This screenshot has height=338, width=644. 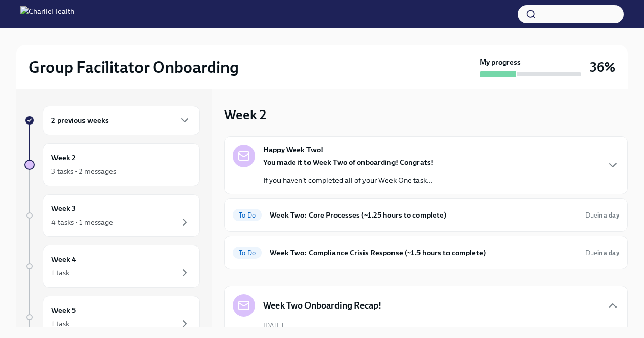 What do you see at coordinates (244, 114) in the screenshot?
I see `h3: Week 2` at bounding box center [244, 114].